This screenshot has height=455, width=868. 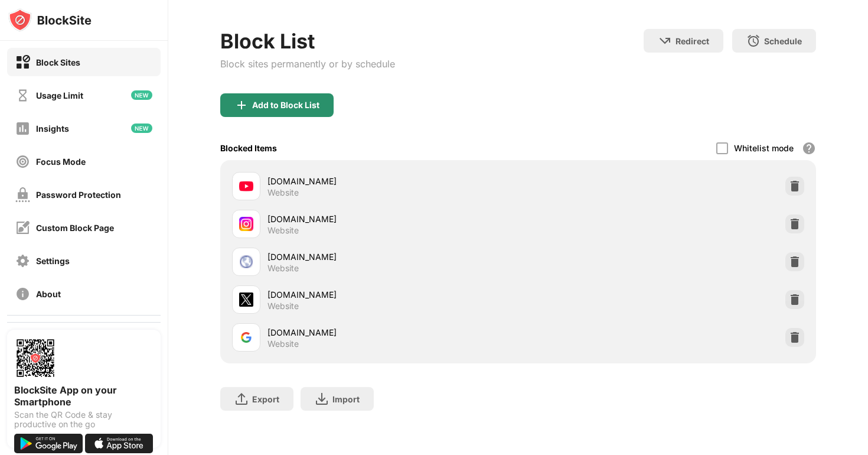 I want to click on img: about-off.svg, so click(x=22, y=294).